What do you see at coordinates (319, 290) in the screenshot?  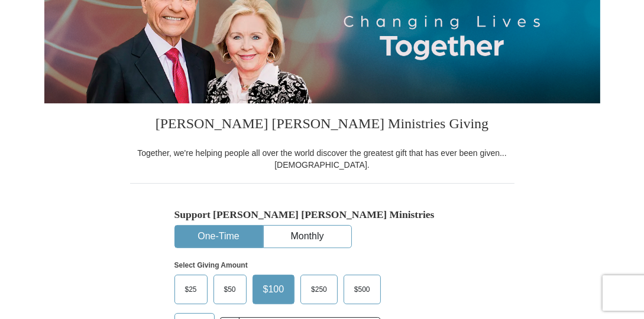 I see `span: $250` at bounding box center [319, 290].